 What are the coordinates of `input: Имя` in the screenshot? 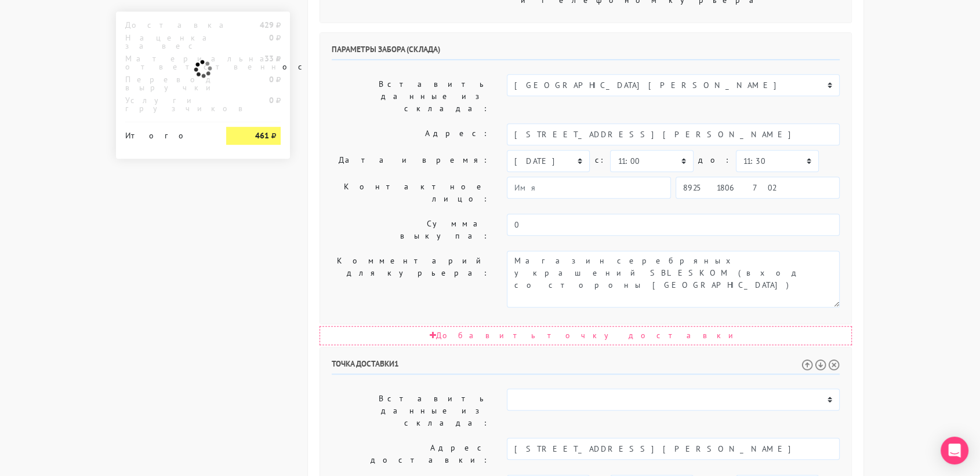 It's located at (588, 188).